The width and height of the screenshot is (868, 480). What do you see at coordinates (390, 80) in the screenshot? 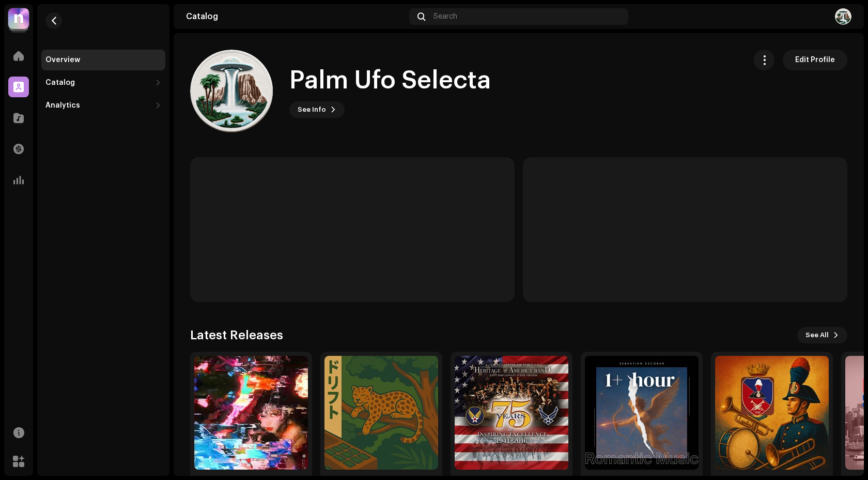
I see `h1: Palm Ufo Selecta` at bounding box center [390, 80].